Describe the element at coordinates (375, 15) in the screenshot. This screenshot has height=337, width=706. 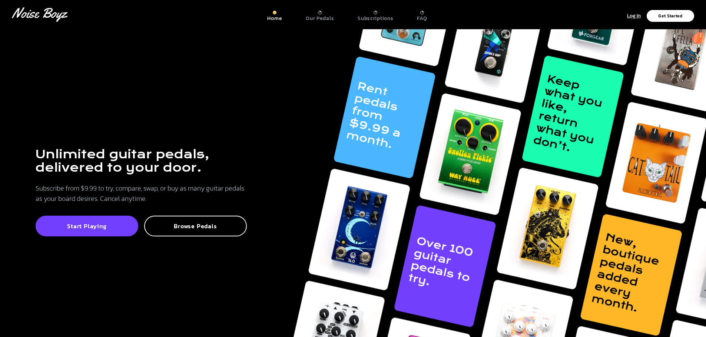
I see `a: Subscriptions` at that location.